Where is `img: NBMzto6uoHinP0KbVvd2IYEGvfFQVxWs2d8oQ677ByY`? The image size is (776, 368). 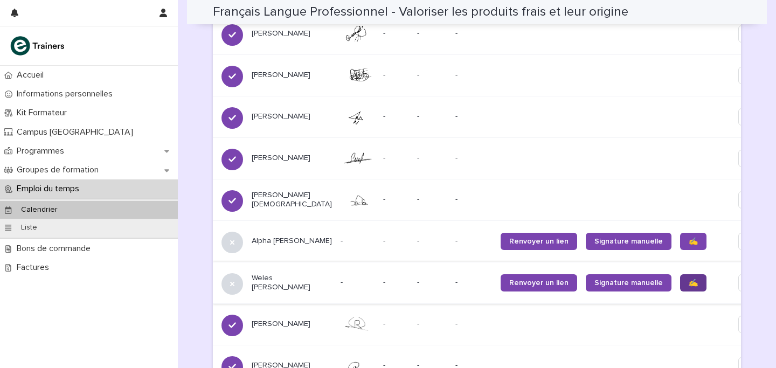 img: NBMzto6uoHinP0KbVvd2IYEGvfFQVxWs2d8oQ677ByY is located at coordinates (357, 117).